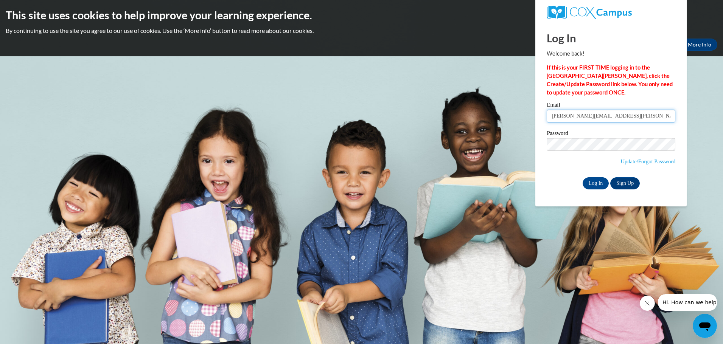 This screenshot has height=344, width=723. Describe the element at coordinates (596, 184) in the screenshot. I see `input: Log In` at that location.